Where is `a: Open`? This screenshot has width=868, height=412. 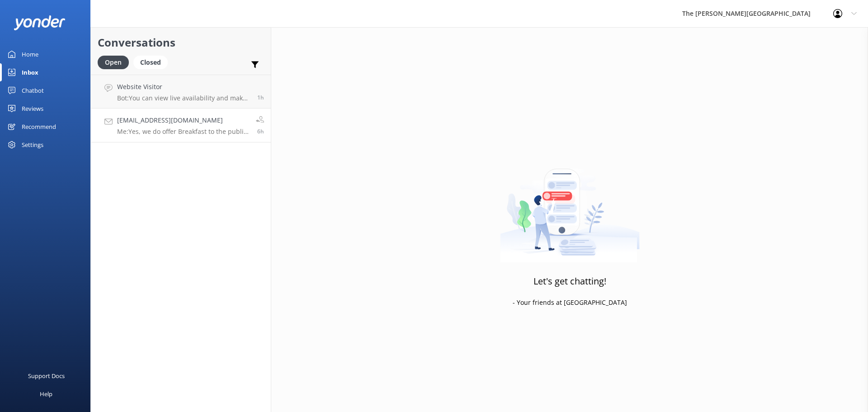 a: Open is located at coordinates (115, 62).